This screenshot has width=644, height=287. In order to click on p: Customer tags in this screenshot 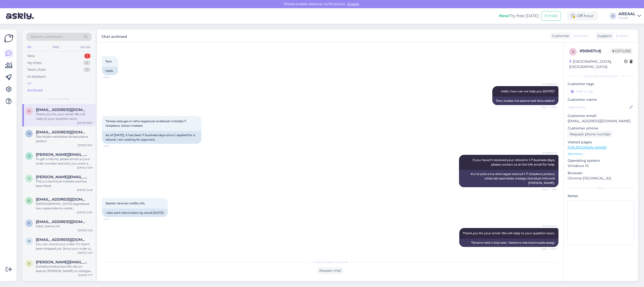, I will do `click(601, 84)`.